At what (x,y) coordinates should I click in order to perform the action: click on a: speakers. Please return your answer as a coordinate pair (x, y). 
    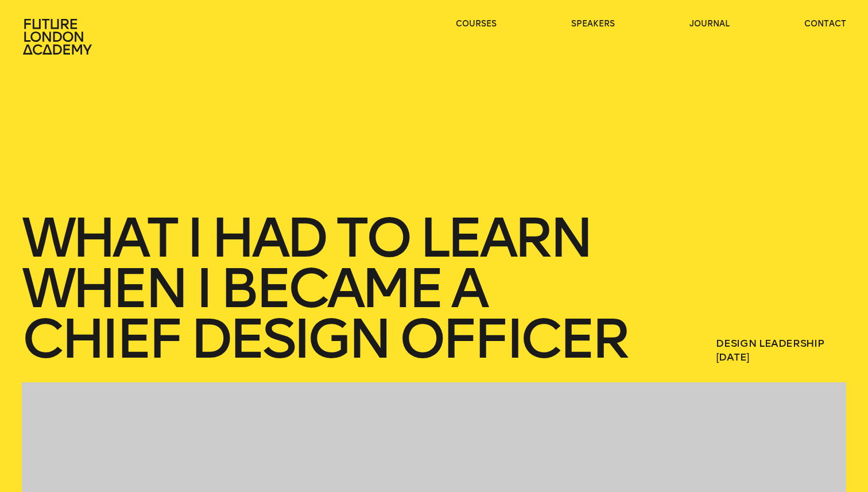
    Looking at the image, I should click on (593, 24).